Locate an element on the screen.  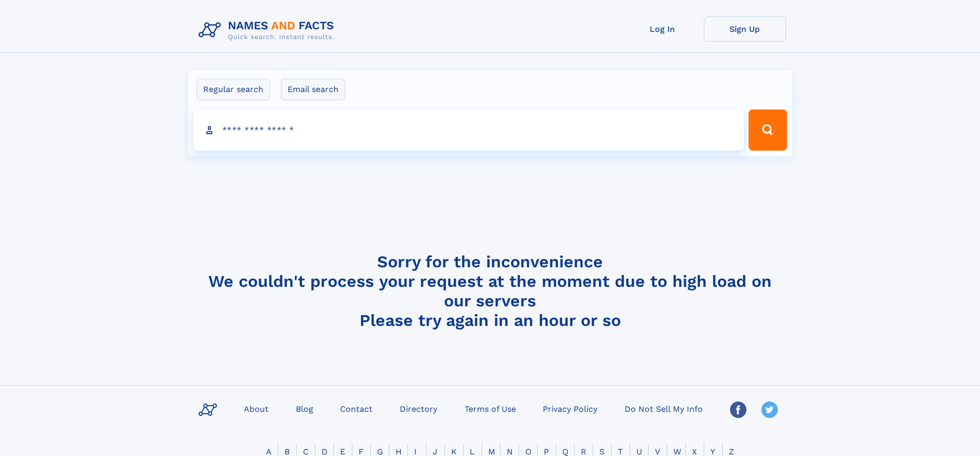
input: search input is located at coordinates (468, 130).